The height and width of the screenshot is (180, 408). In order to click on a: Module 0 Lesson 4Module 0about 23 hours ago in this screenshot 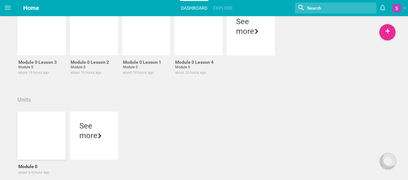, I will do `click(198, 46)`.